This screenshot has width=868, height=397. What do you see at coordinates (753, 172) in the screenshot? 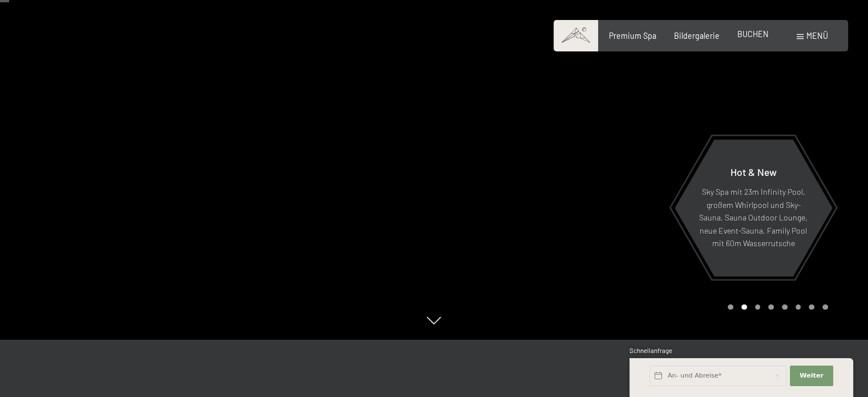
I see `span: Hot & New` at bounding box center [753, 172].